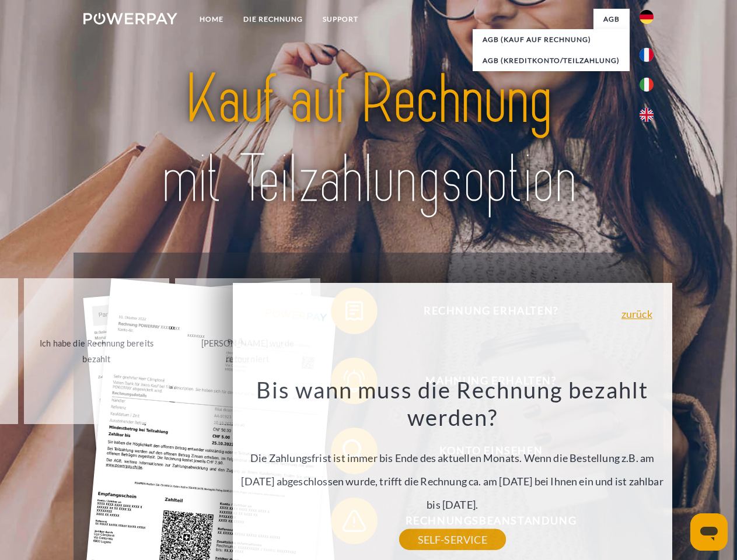 This screenshot has width=737, height=560. I want to click on a: Home, so click(211, 19).